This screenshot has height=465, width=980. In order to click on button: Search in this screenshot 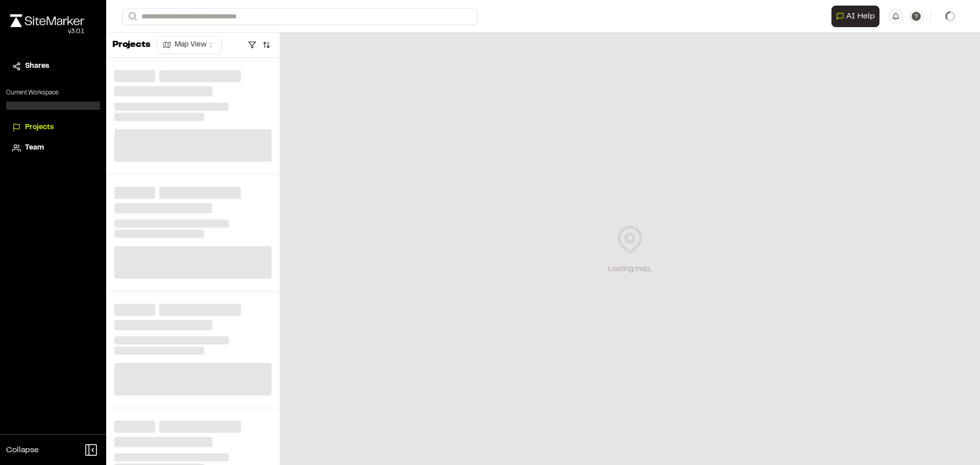, I will do `click(131, 17)`.